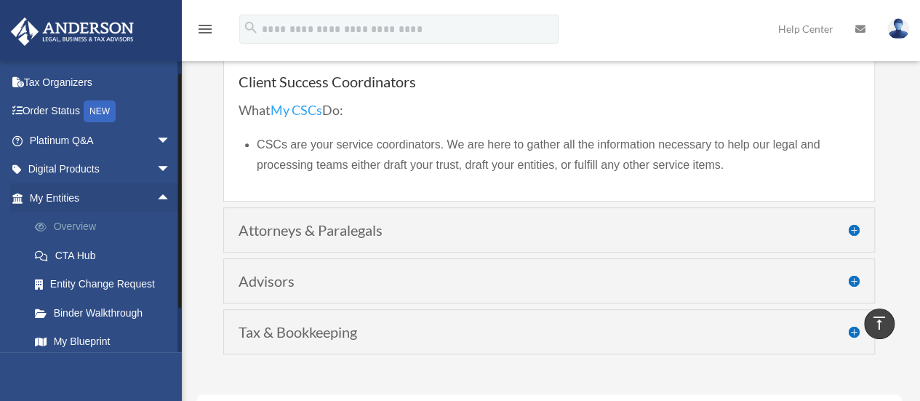 This screenshot has width=920, height=401. I want to click on a: My CSCs, so click(296, 114).